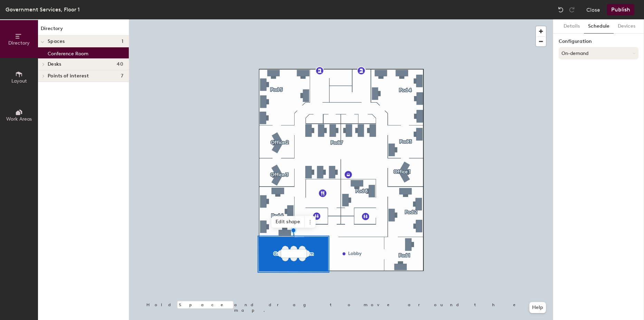 The width and height of the screenshot is (644, 320). What do you see at coordinates (288, 222) in the screenshot?
I see `span: Edit shape` at bounding box center [288, 222].